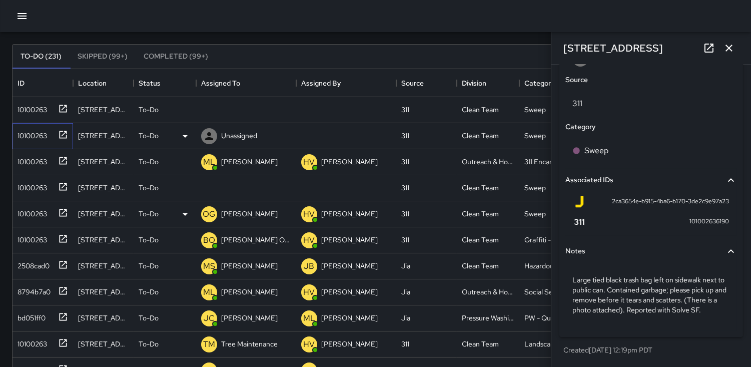 The width and height of the screenshot is (751, 367). Describe the element at coordinates (103, 240) in the screenshot. I see `div: 96 6th Street` at that location.